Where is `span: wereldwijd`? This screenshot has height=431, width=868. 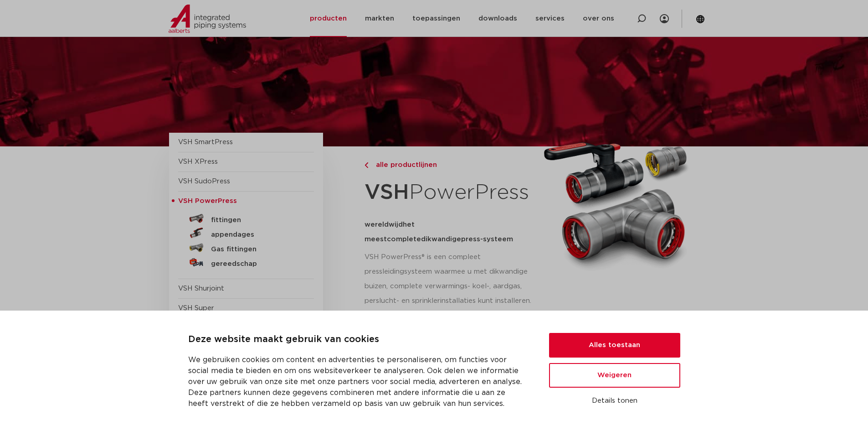 span: wereldwijd is located at coordinates (384, 224).